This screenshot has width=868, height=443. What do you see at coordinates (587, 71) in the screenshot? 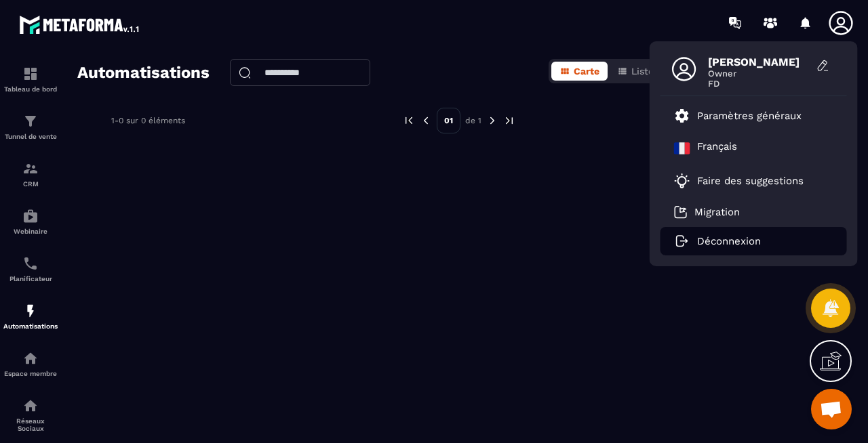
I see `span: Carte` at bounding box center [587, 71].